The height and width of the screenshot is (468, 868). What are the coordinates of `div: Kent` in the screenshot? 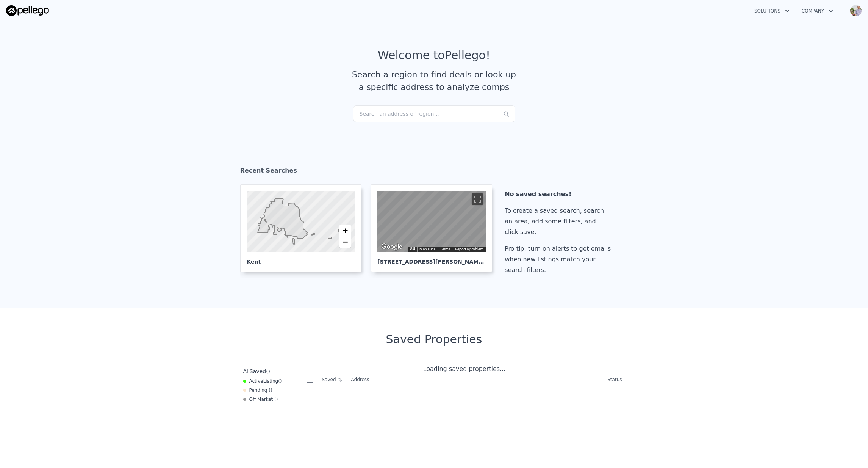 It's located at (301, 259).